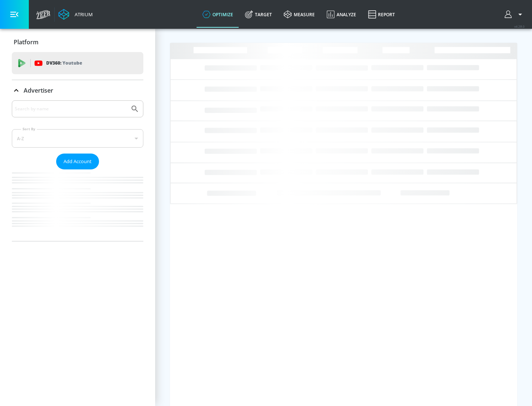 Image resolution: width=532 pixels, height=406 pixels. Describe the element at coordinates (381, 15) in the screenshot. I see `a: Report` at that location.